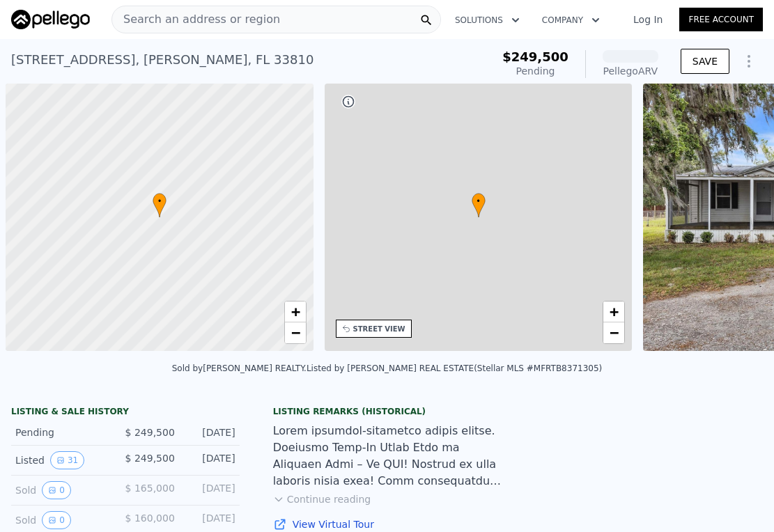  What do you see at coordinates (535, 56) in the screenshot?
I see `span: $249,500` at bounding box center [535, 56].